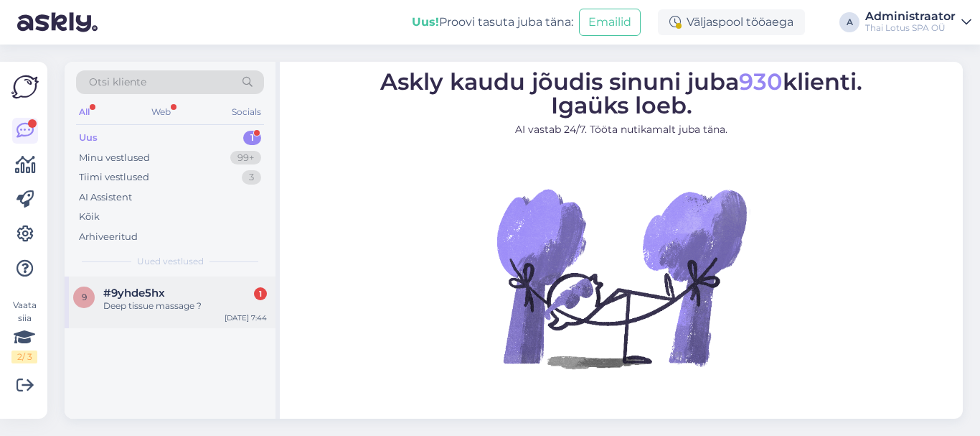  I want to click on div: A, so click(850, 22).